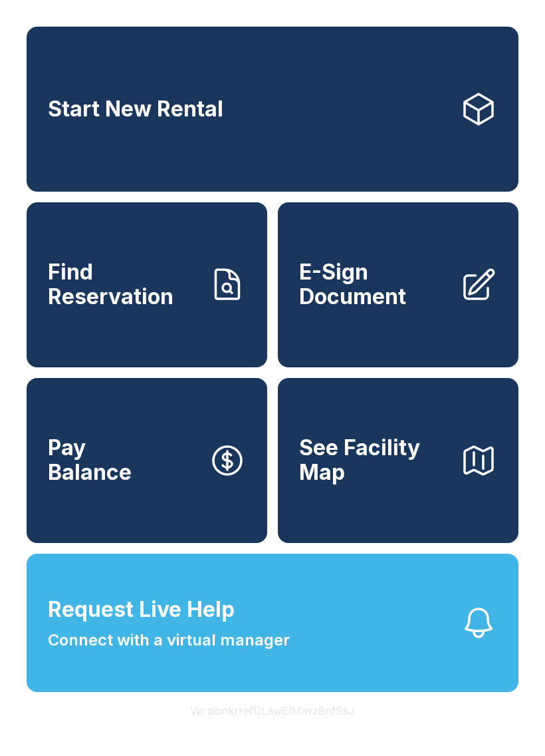 The width and height of the screenshot is (545, 756). Describe the element at coordinates (272, 109) in the screenshot. I see `a: Start New Rental` at that location.